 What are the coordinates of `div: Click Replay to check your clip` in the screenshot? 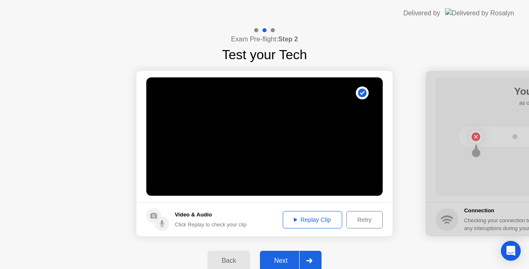 It's located at (211, 224).